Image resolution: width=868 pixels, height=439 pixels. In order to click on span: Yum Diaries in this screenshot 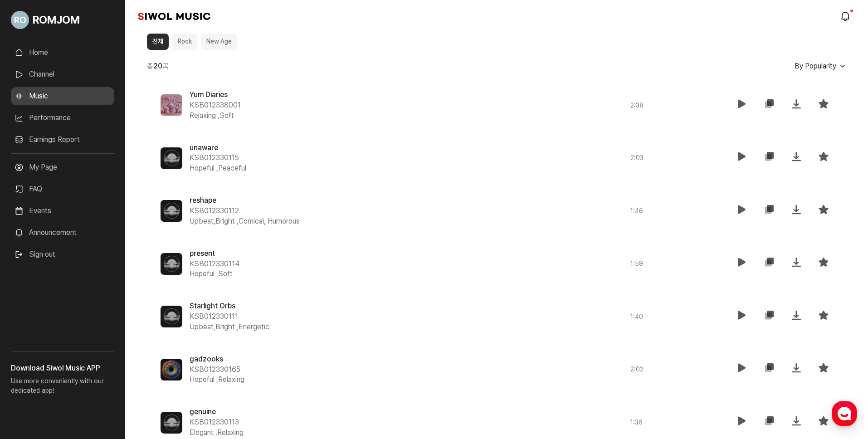, I will do `click(209, 94)`.